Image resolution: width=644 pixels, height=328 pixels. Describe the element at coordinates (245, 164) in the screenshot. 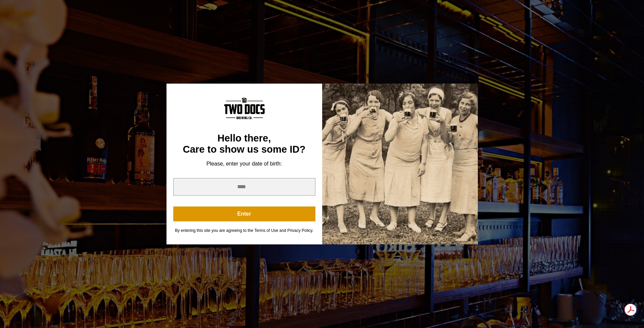

I see `div: Please, enter your date of birth:` at that location.